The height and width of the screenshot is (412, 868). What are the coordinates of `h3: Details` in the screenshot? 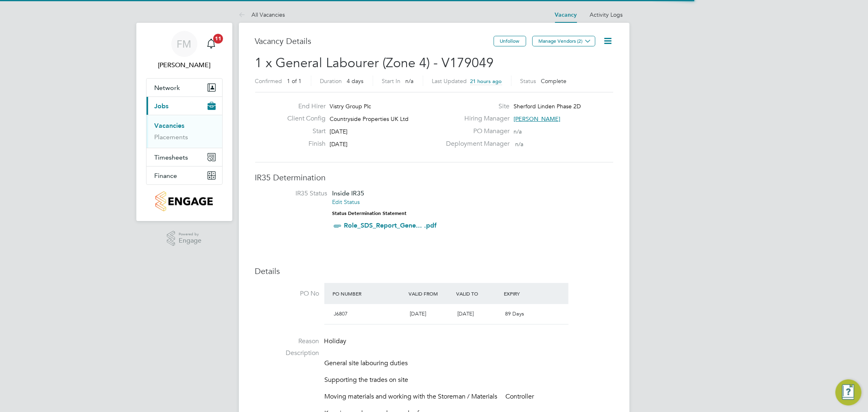 It's located at (434, 271).